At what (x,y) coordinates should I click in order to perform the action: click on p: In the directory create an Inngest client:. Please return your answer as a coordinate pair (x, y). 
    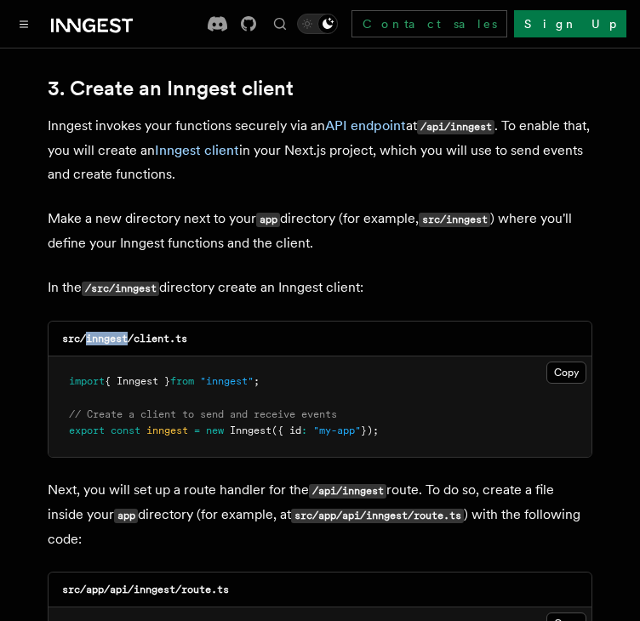
    Looking at the image, I should click on (320, 288).